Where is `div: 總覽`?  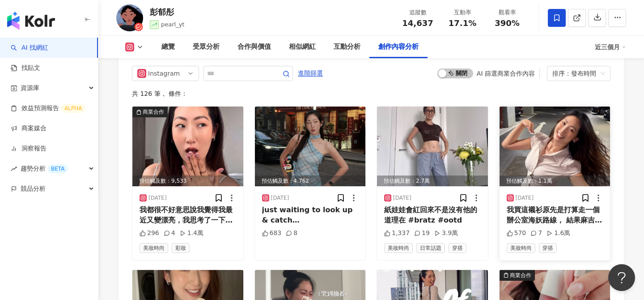 div: 總覽 is located at coordinates (168, 47).